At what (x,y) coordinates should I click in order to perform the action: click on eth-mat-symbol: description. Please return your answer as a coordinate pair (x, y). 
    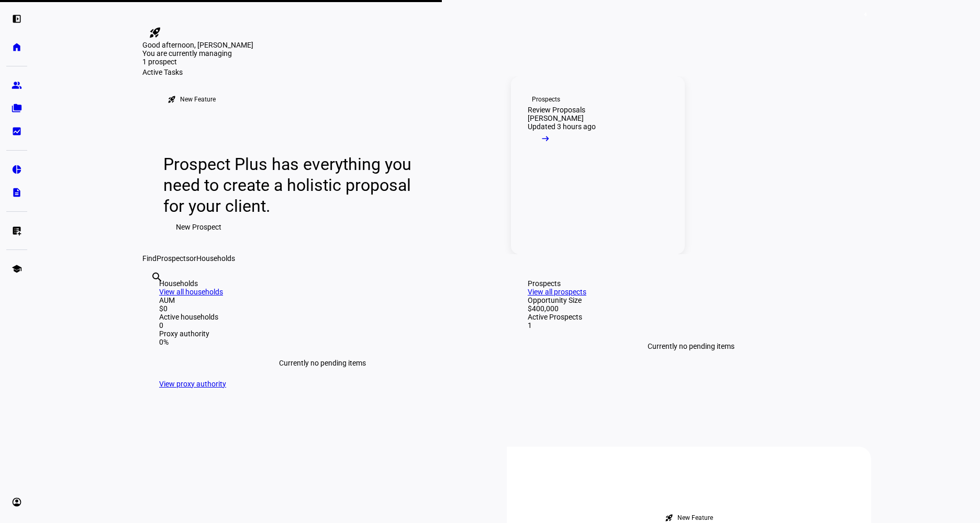
    Looking at the image, I should click on (17, 192).